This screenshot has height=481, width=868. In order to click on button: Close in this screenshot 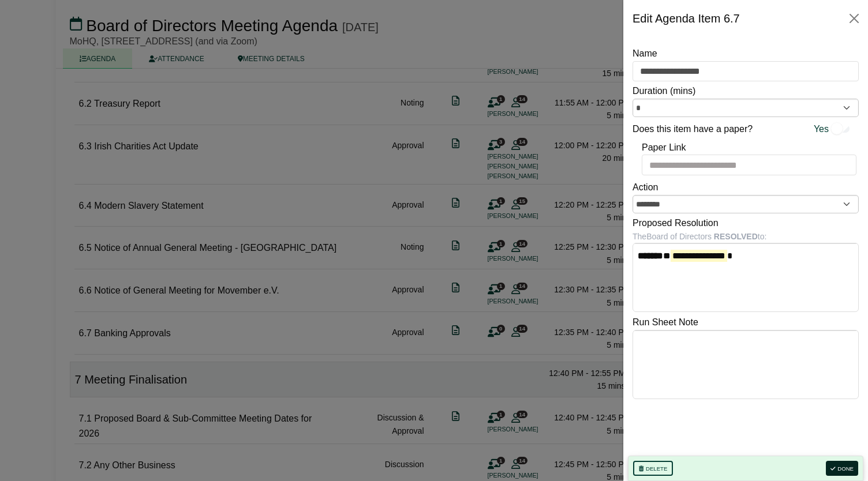, I will do `click(854, 18)`.